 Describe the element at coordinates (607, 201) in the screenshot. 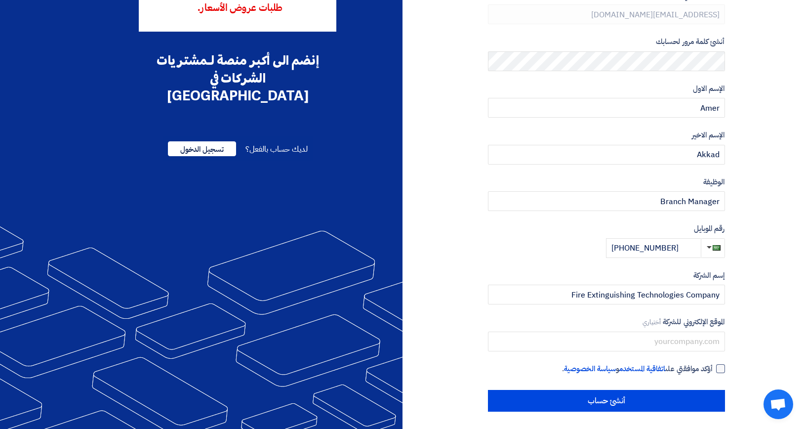

I see `input: أدخل الوظيفة ...` at that location.